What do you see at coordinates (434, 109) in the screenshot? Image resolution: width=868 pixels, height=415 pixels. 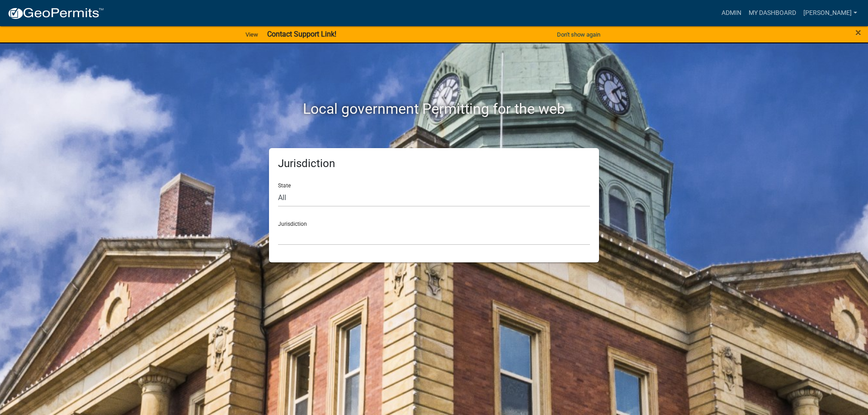 I see `h2: Local government Permitting for the web` at bounding box center [434, 109].